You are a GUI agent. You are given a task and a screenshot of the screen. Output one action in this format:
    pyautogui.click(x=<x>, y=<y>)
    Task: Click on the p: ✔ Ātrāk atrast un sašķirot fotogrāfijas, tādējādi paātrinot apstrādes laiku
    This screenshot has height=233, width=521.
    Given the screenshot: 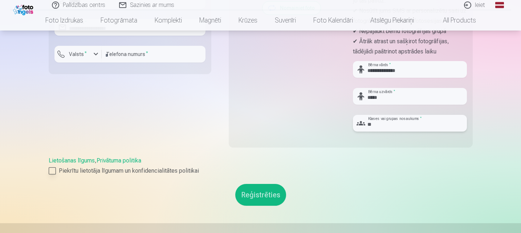 What is the action you would take?
    pyautogui.click(x=410, y=46)
    